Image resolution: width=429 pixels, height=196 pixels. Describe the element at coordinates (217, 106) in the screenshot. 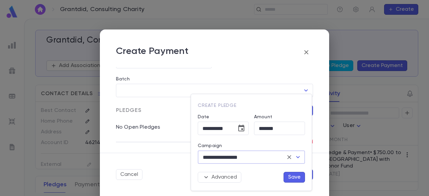

I see `span: Create Pledge` at that location.